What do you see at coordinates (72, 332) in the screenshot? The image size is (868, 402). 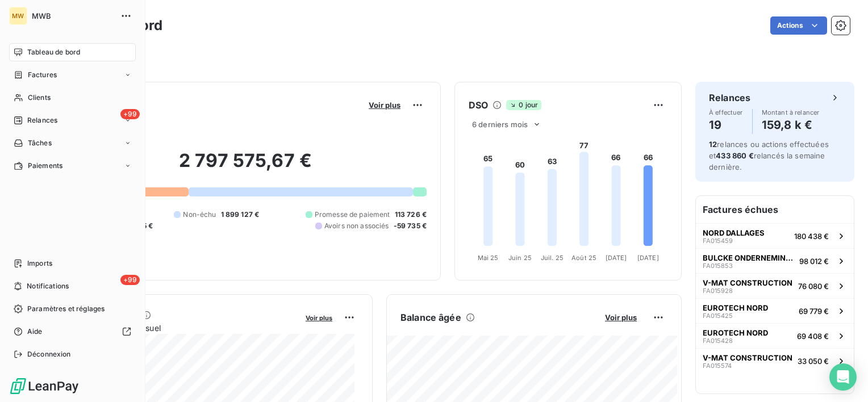 I see `a: Aide` at bounding box center [72, 332].